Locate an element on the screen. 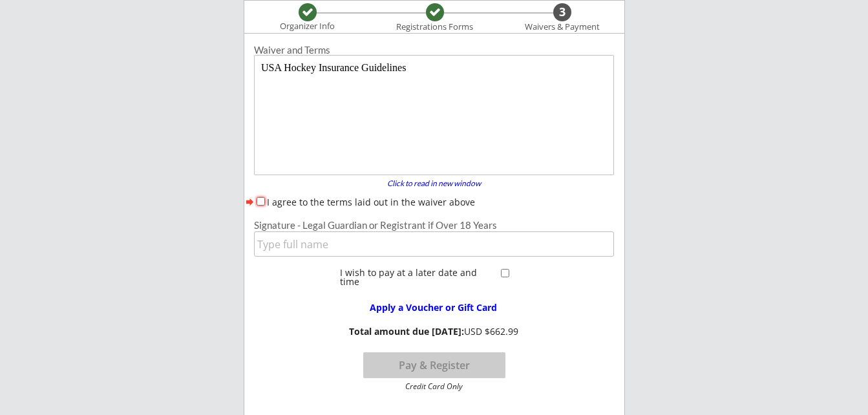  div: Signature - Legal Guardian or Registrant if Over 18 Years is located at coordinates (433, 225).